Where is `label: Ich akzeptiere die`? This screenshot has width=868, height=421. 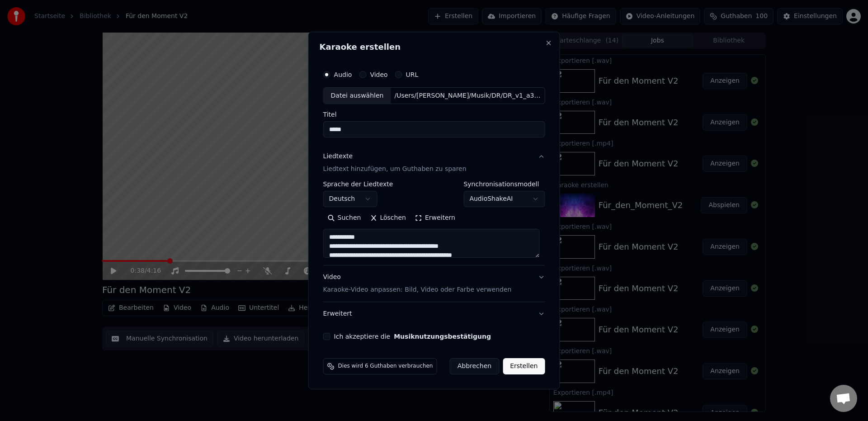
label: Ich akzeptiere die is located at coordinates (412, 337).